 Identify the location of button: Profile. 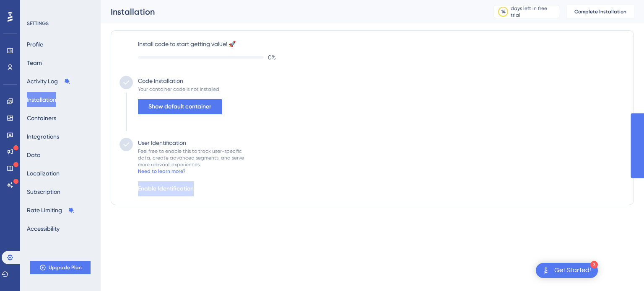
(35, 45).